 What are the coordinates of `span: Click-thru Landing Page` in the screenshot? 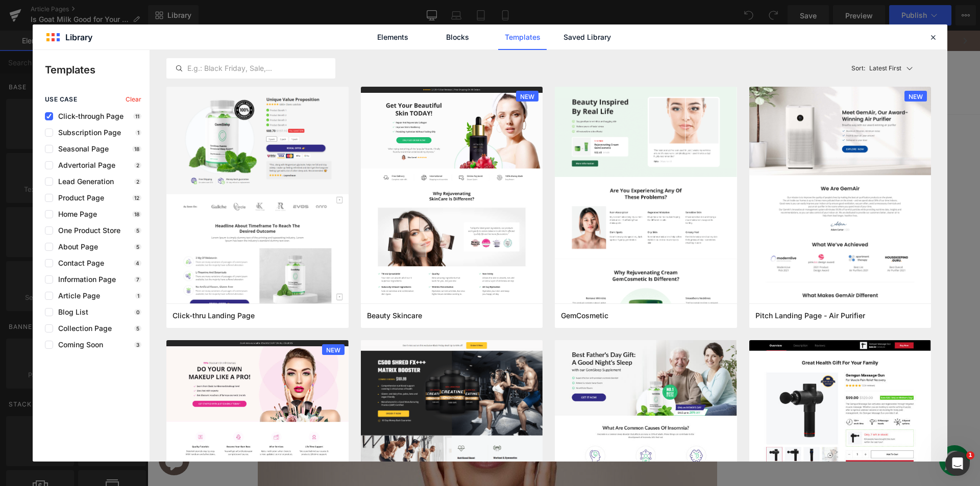 It's located at (213, 316).